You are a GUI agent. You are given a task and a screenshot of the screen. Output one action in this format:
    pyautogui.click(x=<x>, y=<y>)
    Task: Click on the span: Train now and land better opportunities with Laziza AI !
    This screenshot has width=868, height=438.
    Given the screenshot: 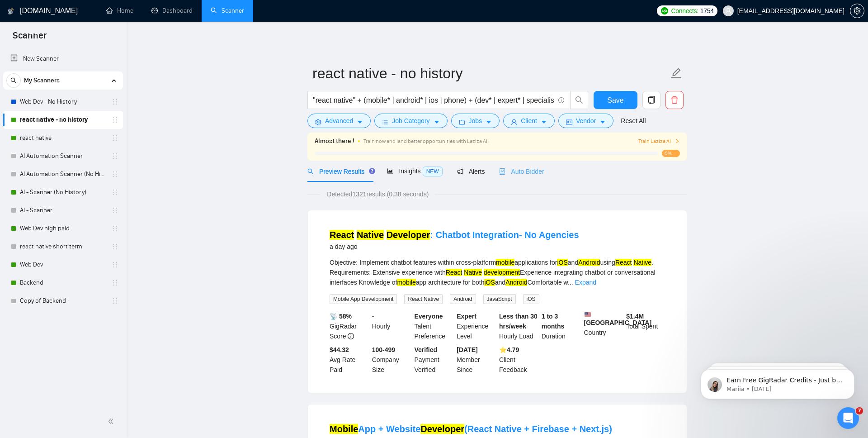 What is the action you would take?
    pyautogui.click(x=427, y=141)
    